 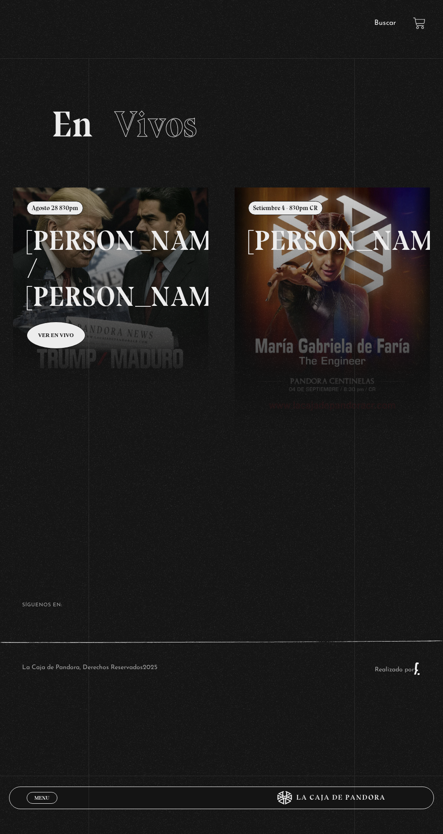 I want to click on a: Buscar, so click(x=385, y=23).